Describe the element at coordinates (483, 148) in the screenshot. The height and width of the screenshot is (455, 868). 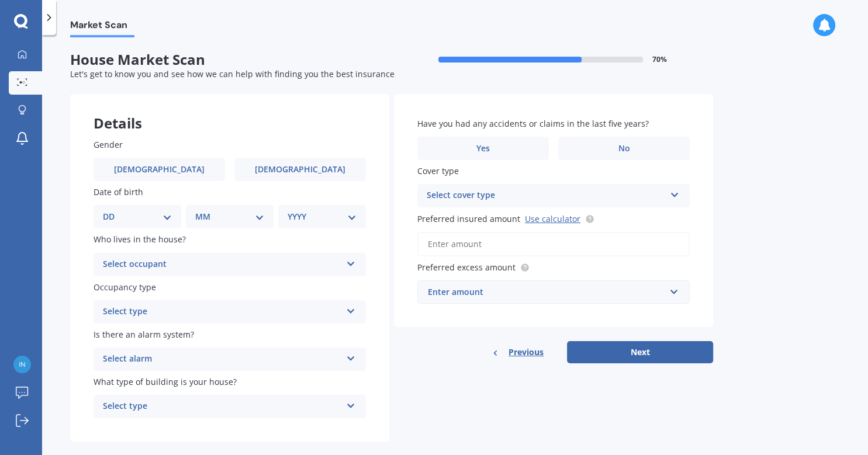
I see `span: Yes` at that location.